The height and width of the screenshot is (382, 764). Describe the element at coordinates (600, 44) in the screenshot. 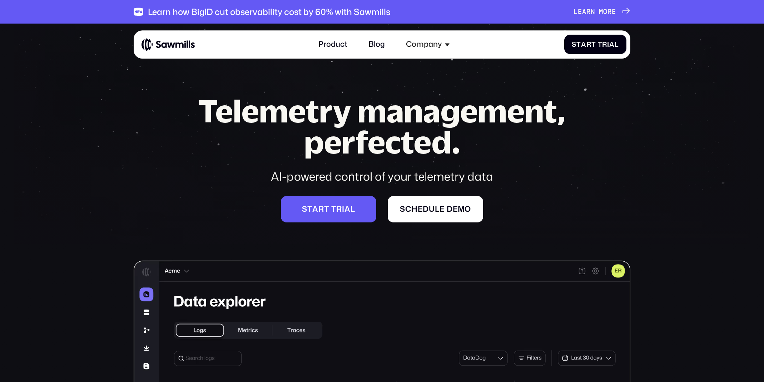

I see `span: T` at that location.